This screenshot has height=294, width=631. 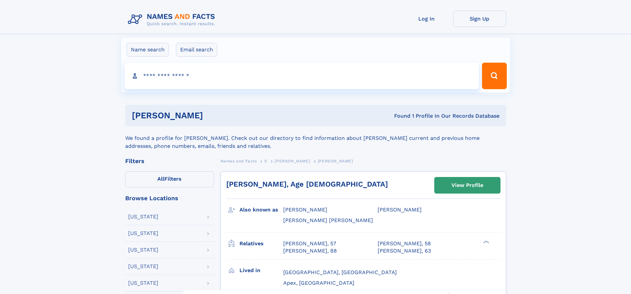 I want to click on div: Browse Locations, so click(x=170, y=198).